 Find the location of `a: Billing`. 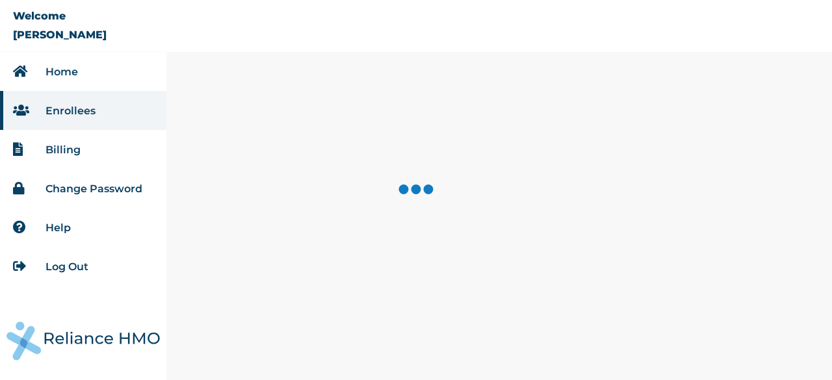

a: Billing is located at coordinates (63, 150).